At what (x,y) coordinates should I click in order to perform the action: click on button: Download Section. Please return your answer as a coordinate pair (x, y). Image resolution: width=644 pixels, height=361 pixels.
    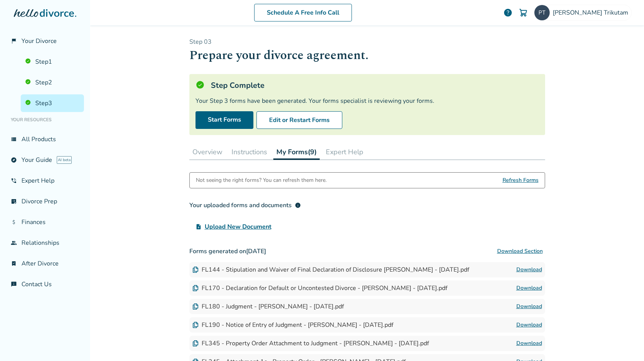
    Looking at the image, I should click on (520, 251).